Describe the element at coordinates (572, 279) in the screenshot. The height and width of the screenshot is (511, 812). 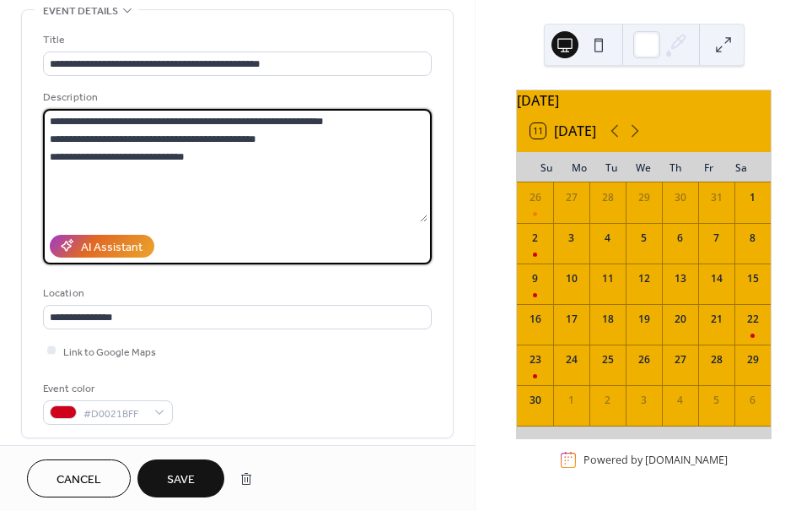
I see `div: 10` at that location.